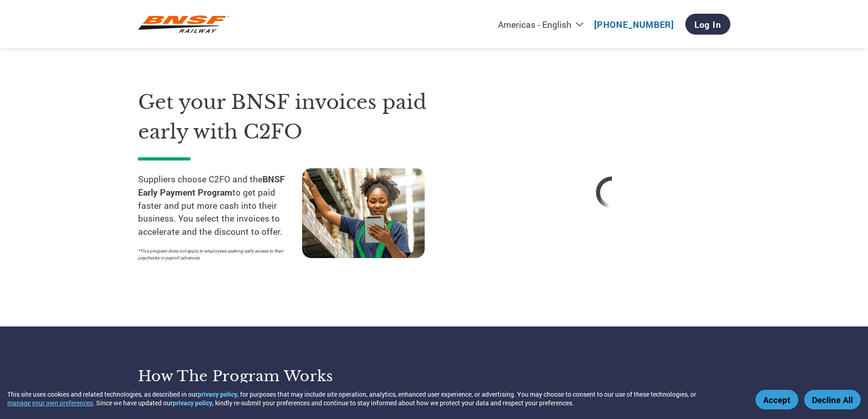  I want to click on a: Log In, so click(708, 24).